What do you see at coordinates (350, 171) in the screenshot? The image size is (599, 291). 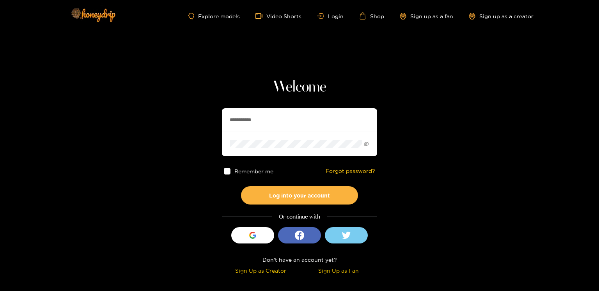 I see `a: Forgot password?` at bounding box center [350, 171].